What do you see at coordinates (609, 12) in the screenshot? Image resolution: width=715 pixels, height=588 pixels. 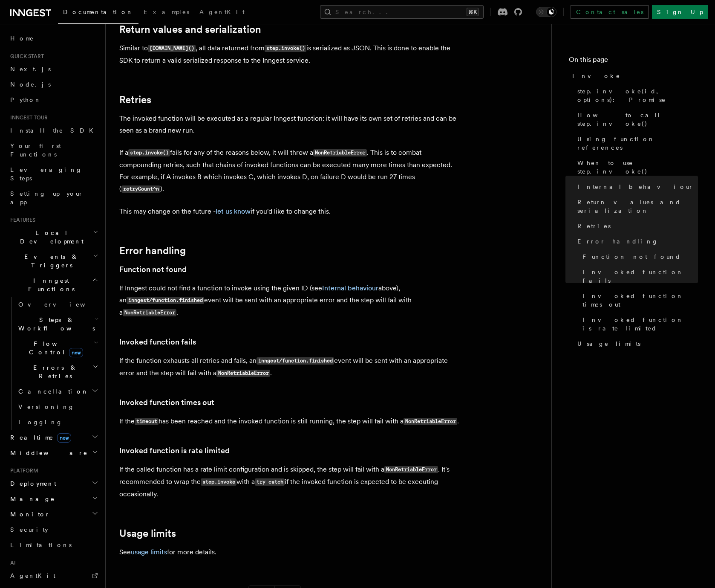 I see `a: Contact sales` at bounding box center [609, 12].